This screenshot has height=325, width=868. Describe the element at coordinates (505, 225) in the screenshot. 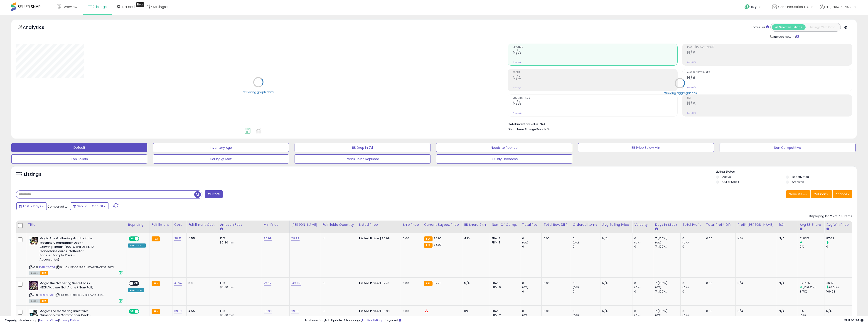

I see `div: Num of Comp.` at that location.